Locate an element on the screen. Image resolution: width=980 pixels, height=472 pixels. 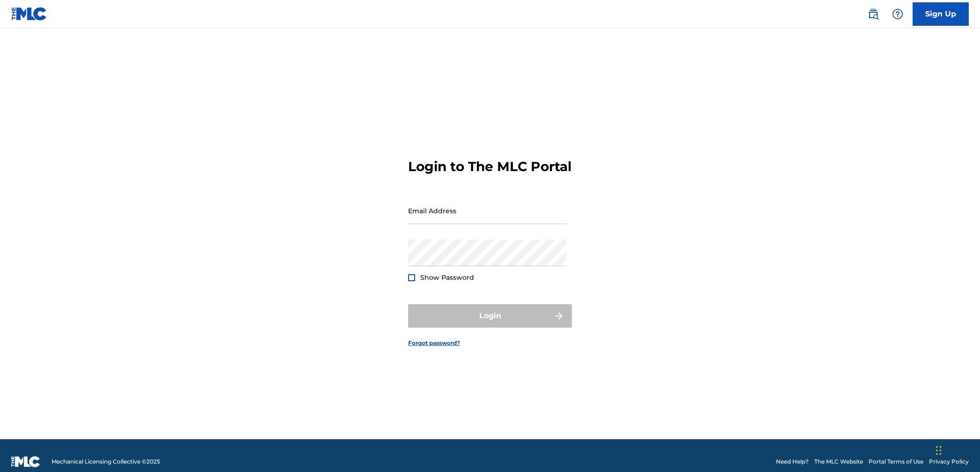
a: The MLC Website is located at coordinates (839, 461).